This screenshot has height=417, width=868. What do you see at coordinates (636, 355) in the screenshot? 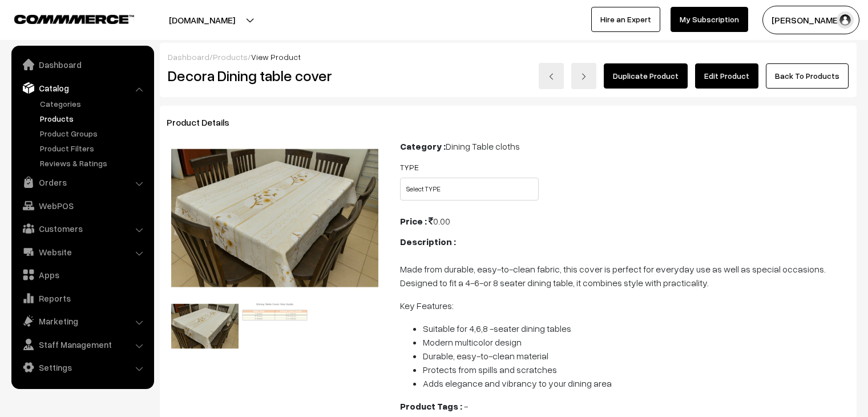
I see `li: Durable, easy-to-clean material` at bounding box center [636, 355].